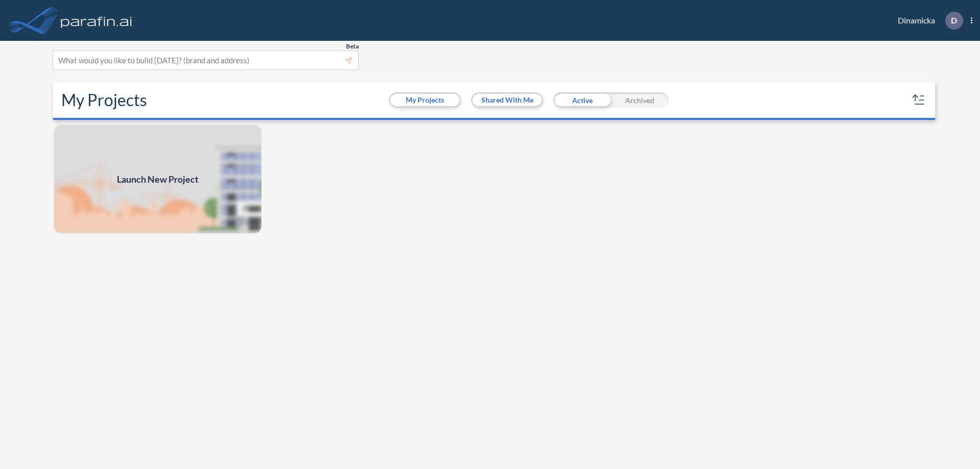  What do you see at coordinates (582, 100) in the screenshot?
I see `div: Active` at bounding box center [582, 100].